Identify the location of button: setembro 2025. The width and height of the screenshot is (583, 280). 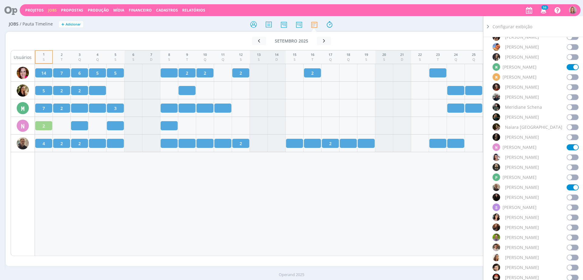
(292, 41).